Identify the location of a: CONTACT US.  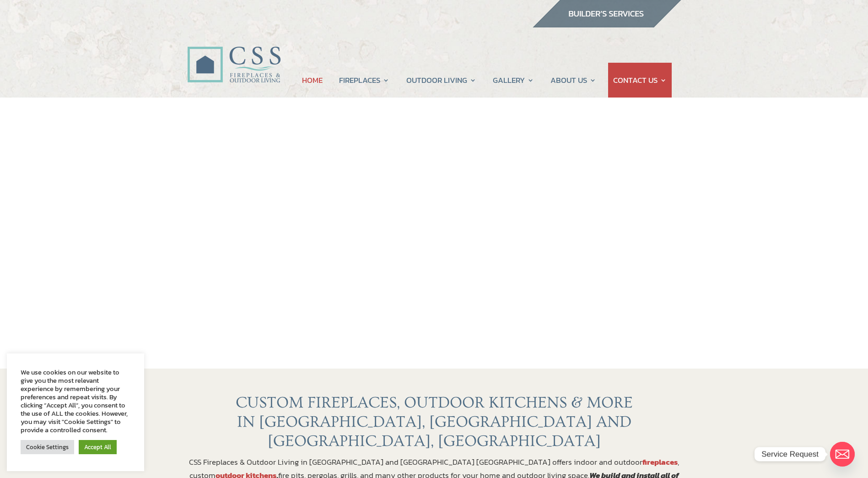
(640, 80).